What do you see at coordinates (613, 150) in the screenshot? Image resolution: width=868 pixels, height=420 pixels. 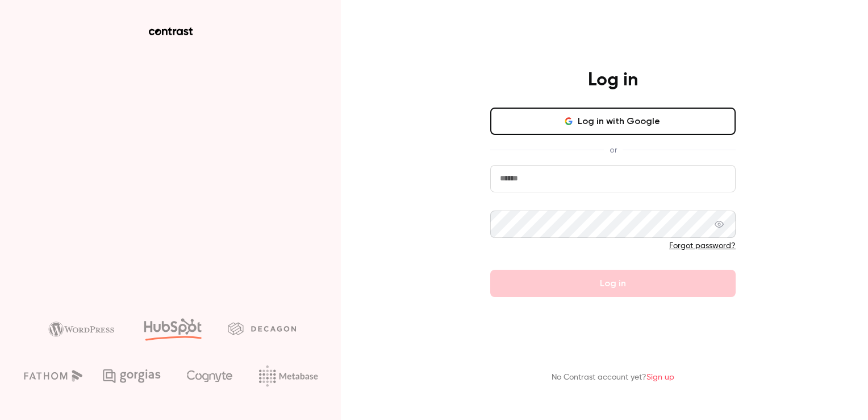 I see `span: or` at bounding box center [613, 150].